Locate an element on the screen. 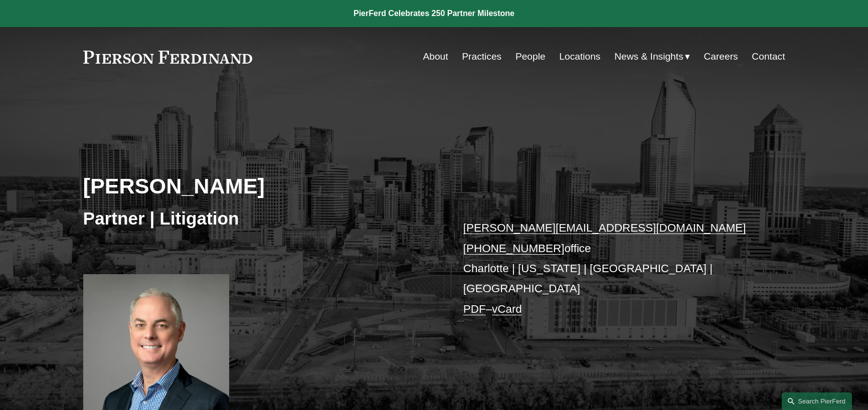  h3: Partner | Litigation is located at coordinates (259, 219).